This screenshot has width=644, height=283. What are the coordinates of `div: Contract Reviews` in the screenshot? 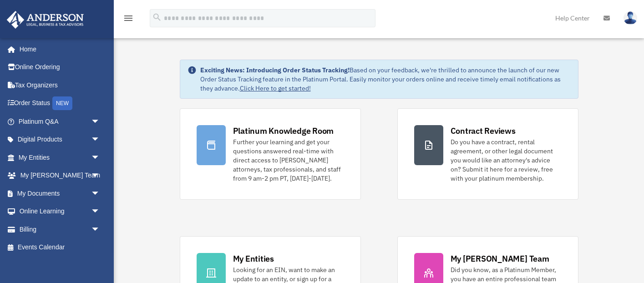 It's located at (483, 130).